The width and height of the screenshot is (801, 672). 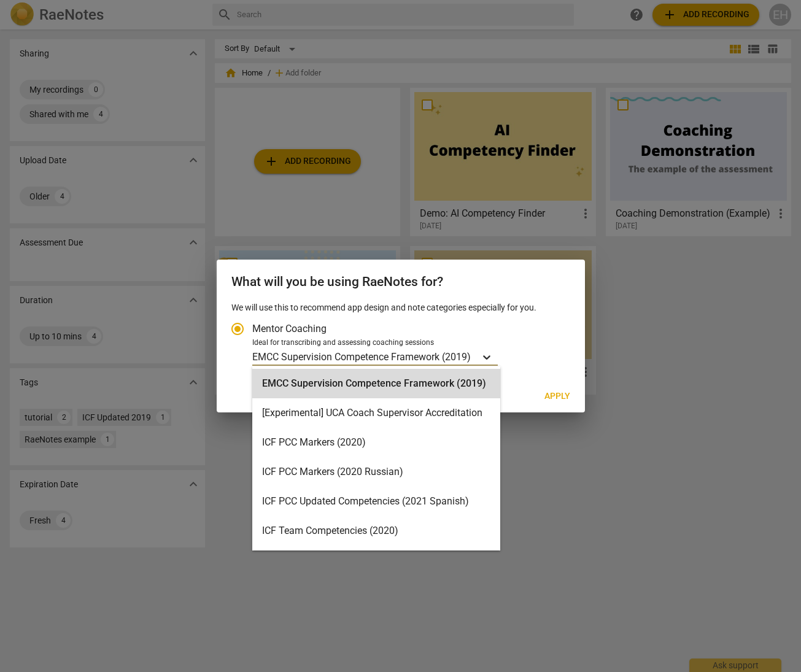 What do you see at coordinates (376, 443) in the screenshot?
I see `div: ICF PCC Markers (2020)` at bounding box center [376, 443].